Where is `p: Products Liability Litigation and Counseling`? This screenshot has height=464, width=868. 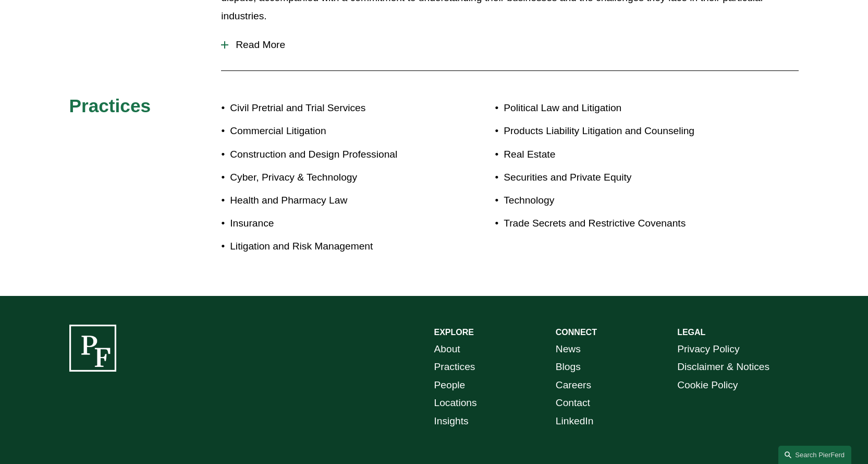
p: Products Liability Litigation and Counseling is located at coordinates (621, 131).